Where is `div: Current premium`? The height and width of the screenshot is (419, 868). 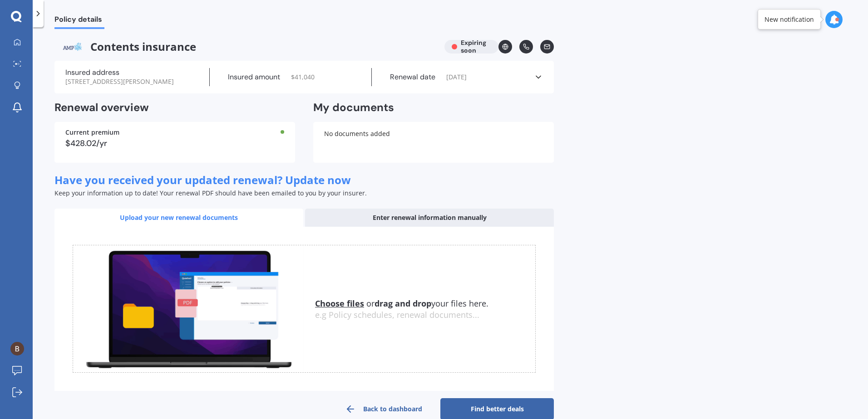 div: Current premium is located at coordinates (175, 133).